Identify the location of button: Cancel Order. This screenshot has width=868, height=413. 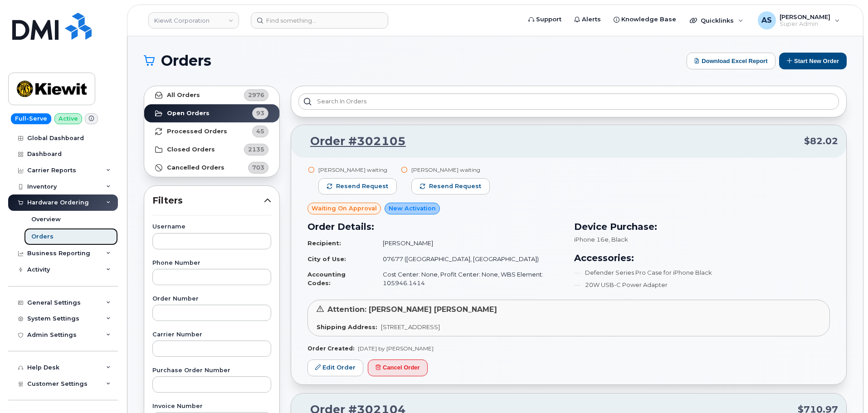
(397, 368).